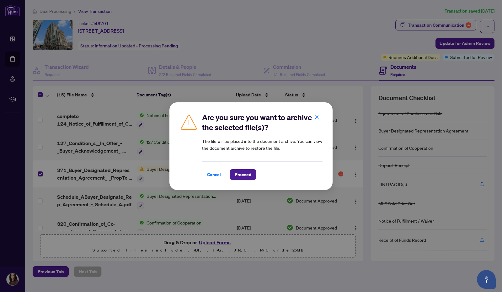 The image size is (502, 292). I want to click on h2: Are you sure you want to archive the selected file(s)?, so click(262, 122).